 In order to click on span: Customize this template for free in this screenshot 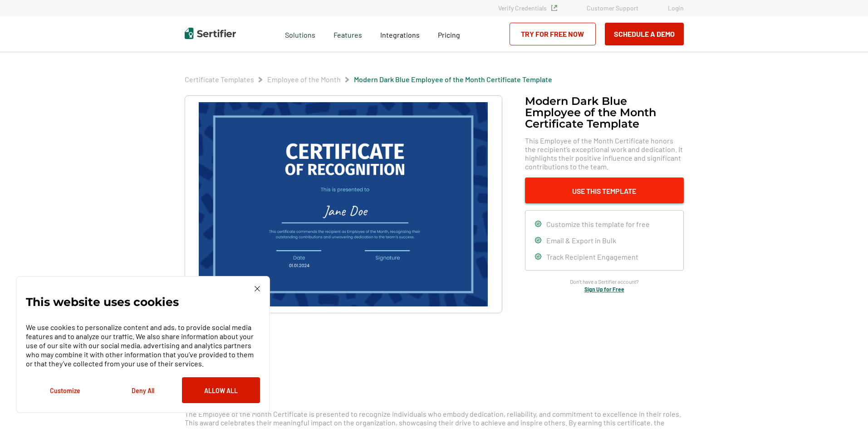, I will do `click(598, 224)`.